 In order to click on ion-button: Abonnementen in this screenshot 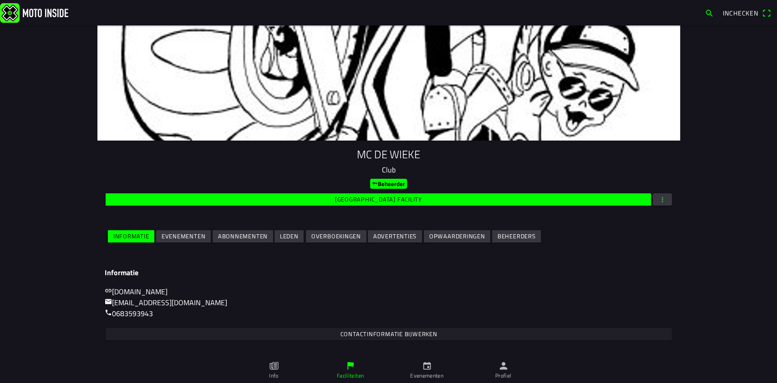, I will do `click(243, 236)`.